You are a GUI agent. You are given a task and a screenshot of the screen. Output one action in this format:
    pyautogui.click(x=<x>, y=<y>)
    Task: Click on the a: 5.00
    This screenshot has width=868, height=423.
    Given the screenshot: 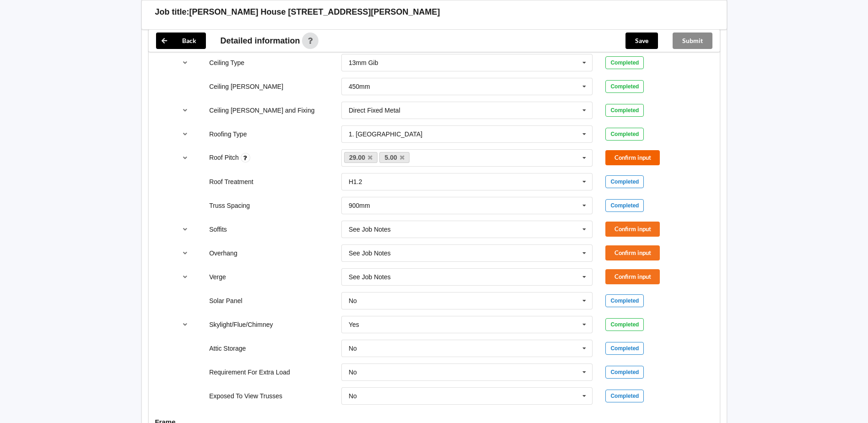 What is the action you would take?
    pyautogui.click(x=394, y=157)
    